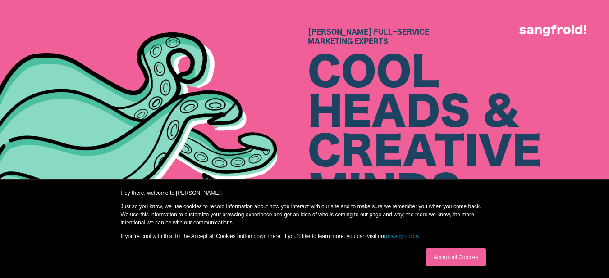 The width and height of the screenshot is (609, 278). What do you see at coordinates (456, 258) in the screenshot?
I see `a: Accept all Cookies` at bounding box center [456, 258].